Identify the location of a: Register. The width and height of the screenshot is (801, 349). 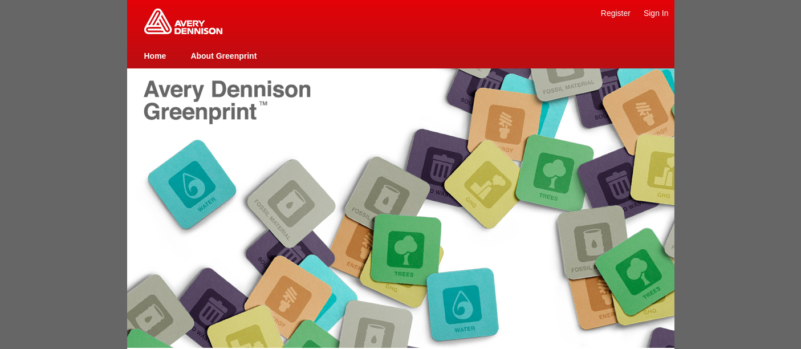
(616, 13).